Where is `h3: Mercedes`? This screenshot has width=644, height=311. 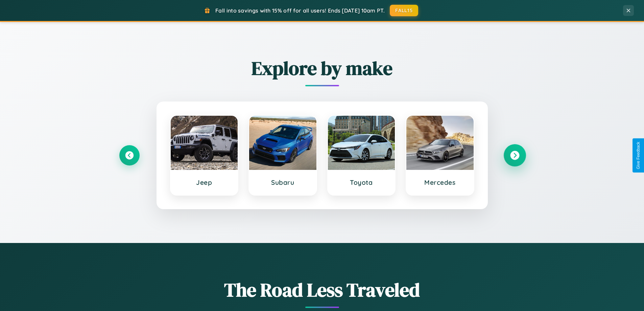 h3: Mercedes is located at coordinates (440, 182).